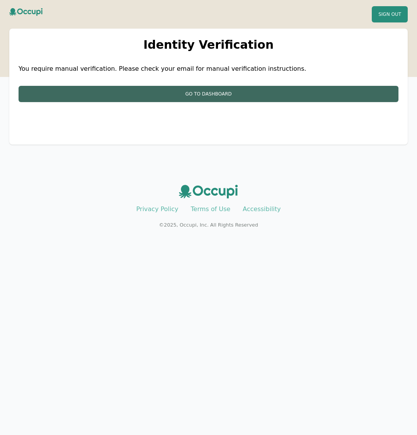  Describe the element at coordinates (210, 209) in the screenshot. I see `a: Terms of Use` at that location.